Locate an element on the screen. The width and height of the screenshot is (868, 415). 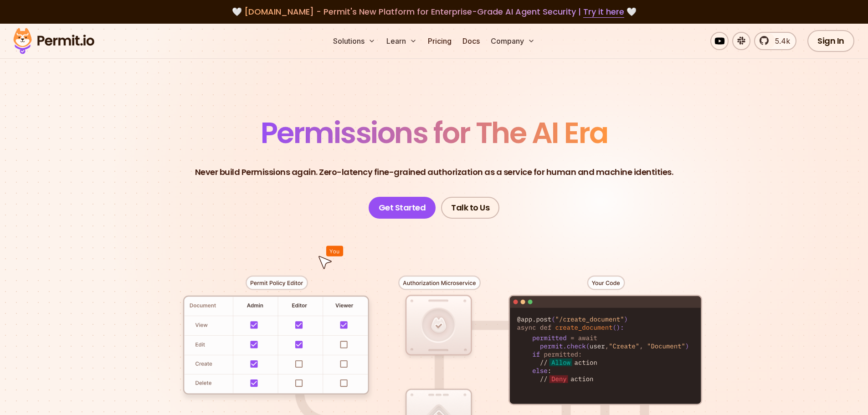
button: Solutions is located at coordinates (354, 41).